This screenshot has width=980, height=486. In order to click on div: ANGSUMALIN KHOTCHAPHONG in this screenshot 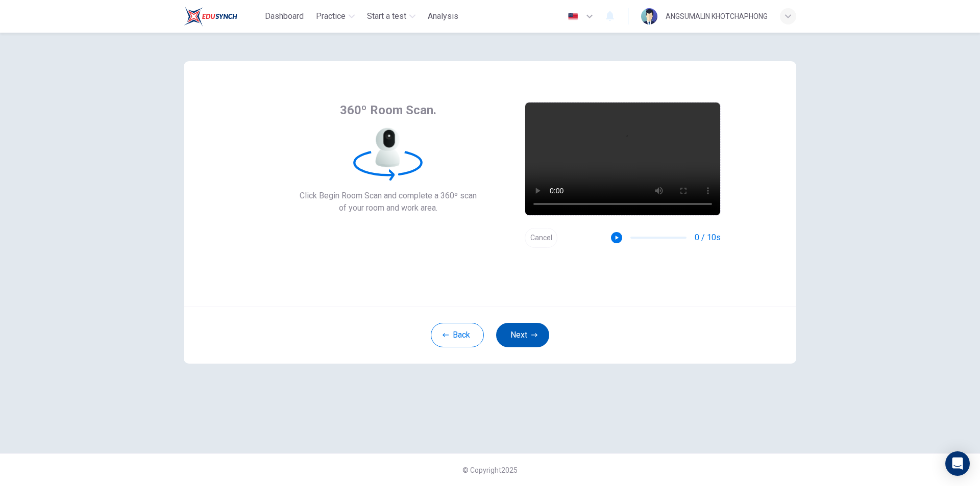, I will do `click(716, 17)`.